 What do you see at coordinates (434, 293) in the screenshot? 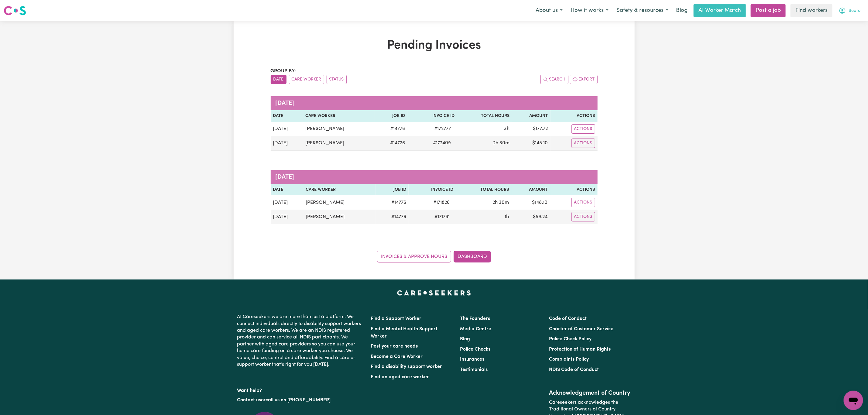
I see `a: Careseekers home page` at bounding box center [434, 293].